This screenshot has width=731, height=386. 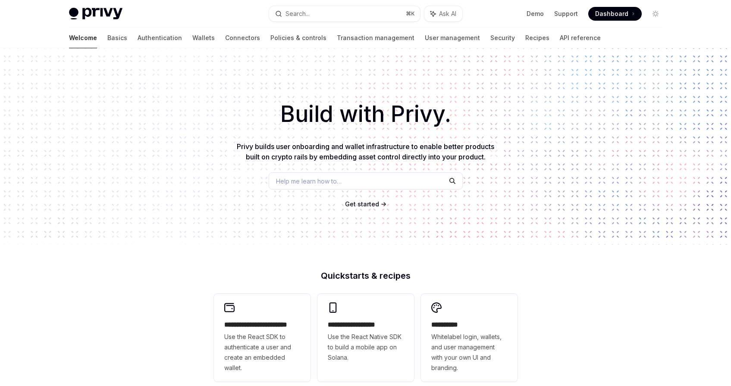 I want to click on span: Get started, so click(x=362, y=204).